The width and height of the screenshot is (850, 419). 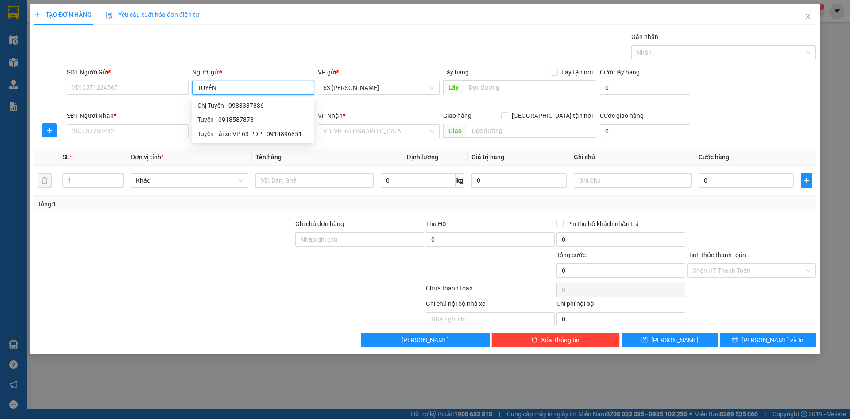 I want to click on span: Giá trị hàng, so click(x=488, y=157).